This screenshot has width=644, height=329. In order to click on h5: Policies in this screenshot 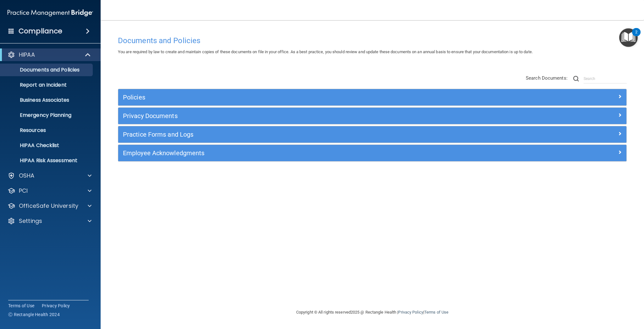, I will do `click(309, 97)`.